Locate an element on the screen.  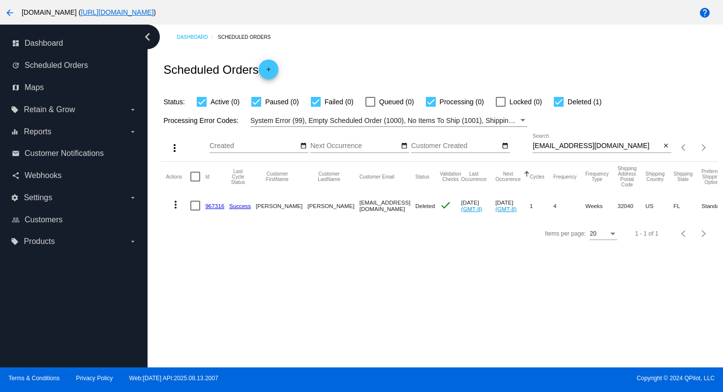
div: Items per page: is located at coordinates (565, 234).